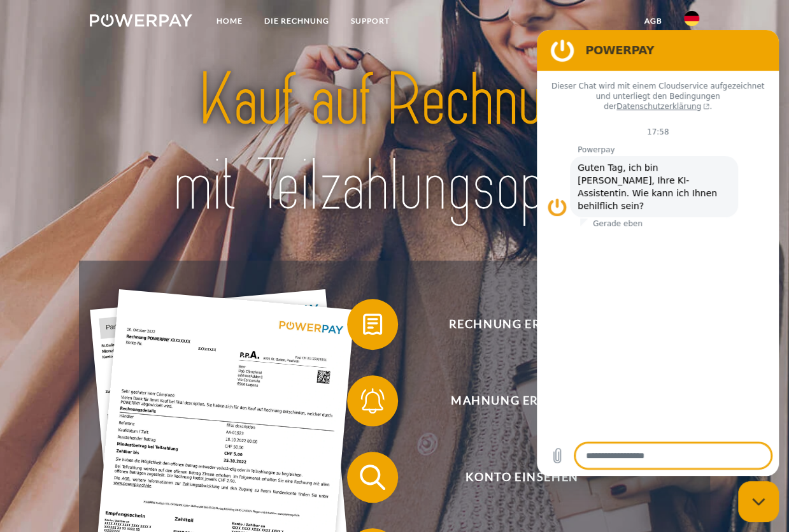  I want to click on a: Mahnung erhalten?, so click(513, 400).